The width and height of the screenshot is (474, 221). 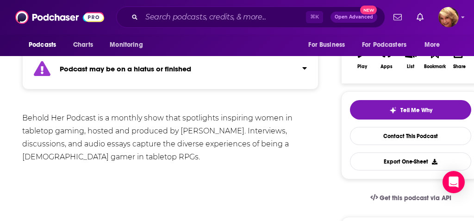 What do you see at coordinates (126, 45) in the screenshot?
I see `span: Monitoring` at bounding box center [126, 45].